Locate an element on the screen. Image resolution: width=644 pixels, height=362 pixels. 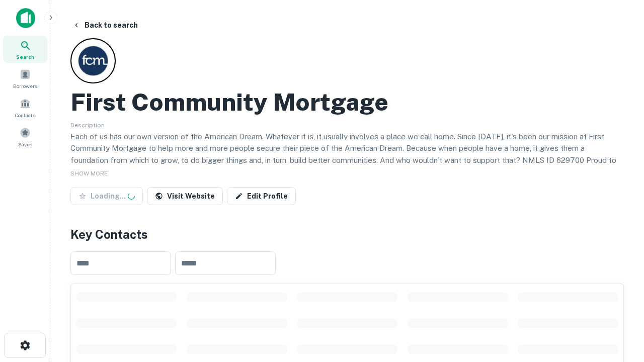
span: Description is located at coordinates (88, 125).